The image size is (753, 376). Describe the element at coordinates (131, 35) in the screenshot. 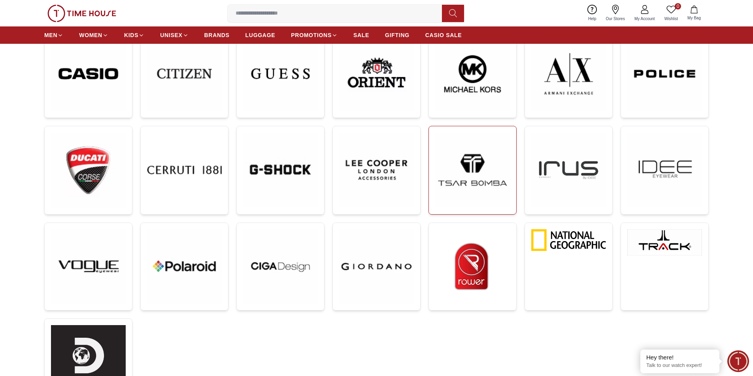

I see `span: KIDS` at that location.